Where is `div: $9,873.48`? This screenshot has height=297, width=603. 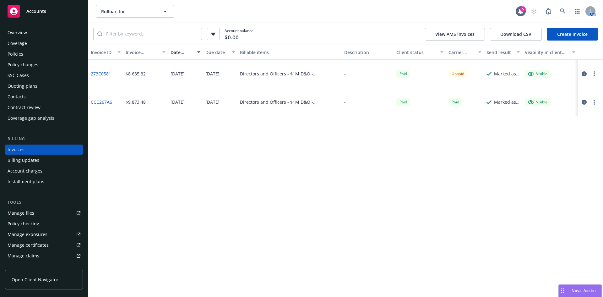
div: $9,873.48 is located at coordinates (136, 102).